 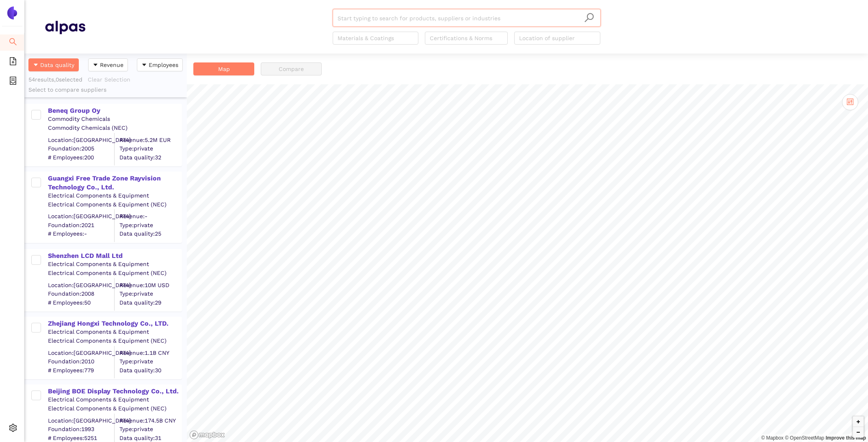 I want to click on span: # Employees: 200, so click(x=81, y=157).